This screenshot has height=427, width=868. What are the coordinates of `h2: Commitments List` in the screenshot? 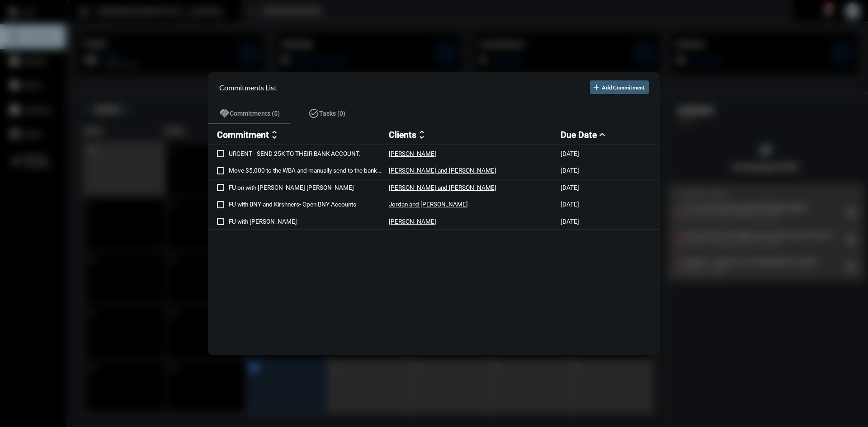 It's located at (248, 87).